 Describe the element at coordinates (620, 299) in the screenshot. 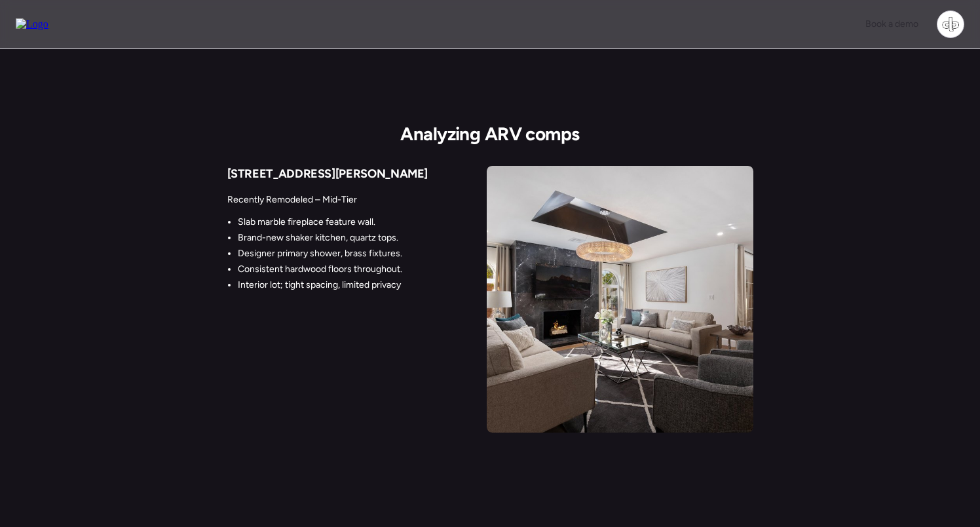

I see `img: Condition images for 7855288` at that location.